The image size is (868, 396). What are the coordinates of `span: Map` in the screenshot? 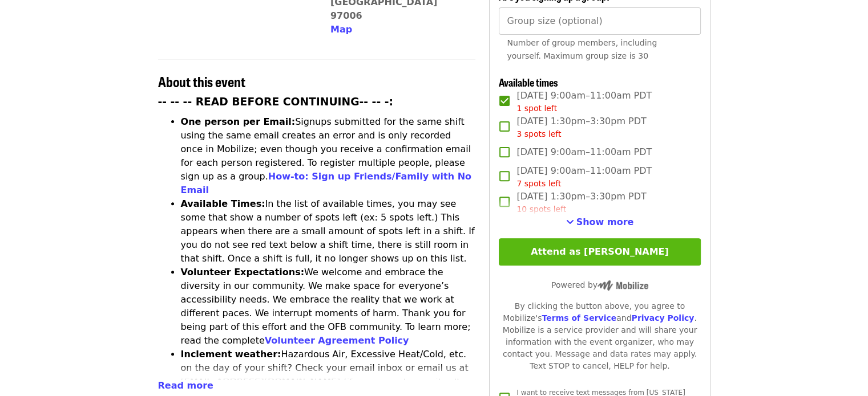 It's located at (341, 29).